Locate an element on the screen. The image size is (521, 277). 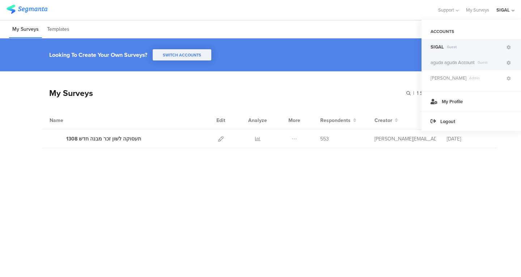
span: Creator is located at coordinates (383, 120).